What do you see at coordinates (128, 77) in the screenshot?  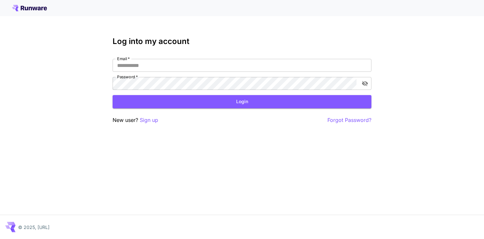 I see `label: Password` at bounding box center [128, 77].